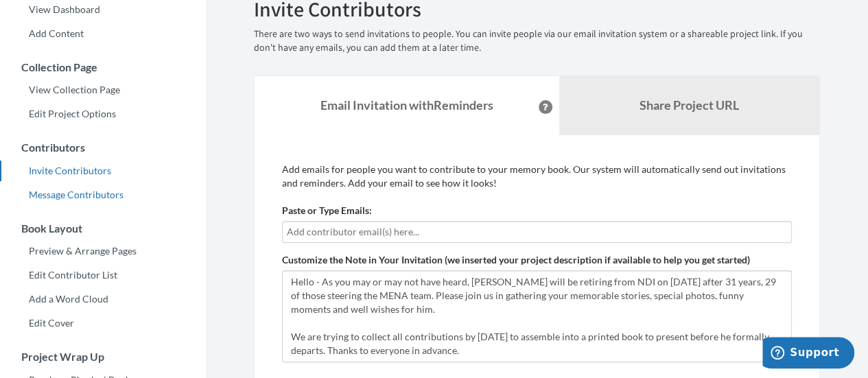 Image resolution: width=868 pixels, height=378 pixels. Describe the element at coordinates (103, 147) in the screenshot. I see `h3: Contributors` at that location.